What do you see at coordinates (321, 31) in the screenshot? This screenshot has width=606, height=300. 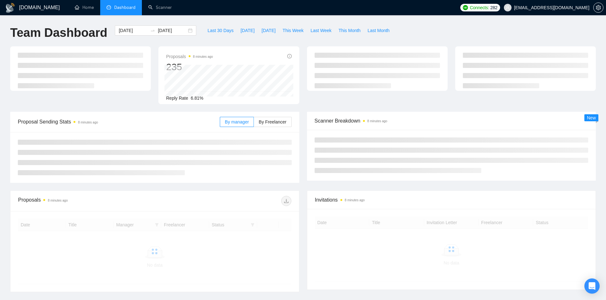 I see `span: Last Week` at bounding box center [321, 31].